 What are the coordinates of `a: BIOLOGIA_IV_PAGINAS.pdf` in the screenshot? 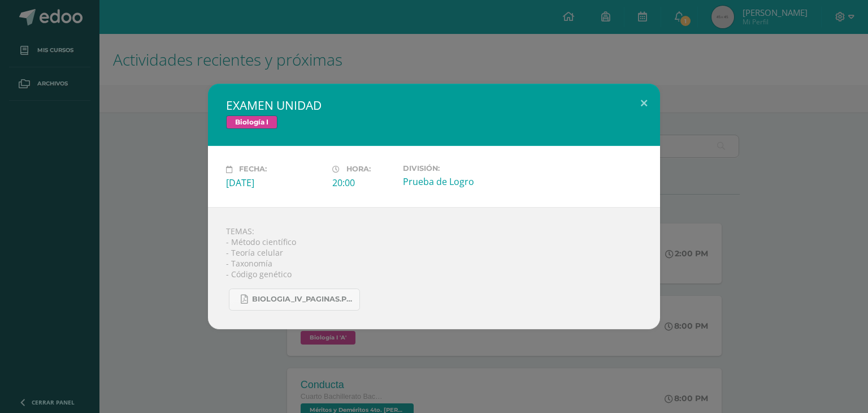 It's located at (294, 299).